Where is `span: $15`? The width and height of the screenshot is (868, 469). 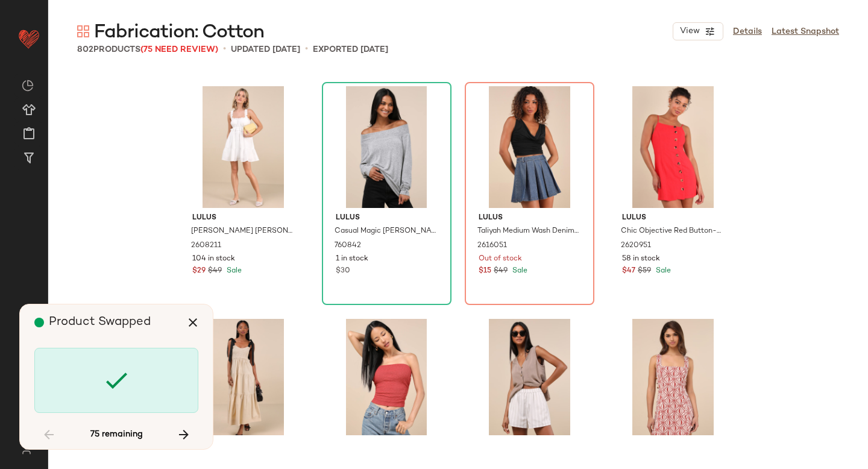
span: $15 is located at coordinates (484, 271).